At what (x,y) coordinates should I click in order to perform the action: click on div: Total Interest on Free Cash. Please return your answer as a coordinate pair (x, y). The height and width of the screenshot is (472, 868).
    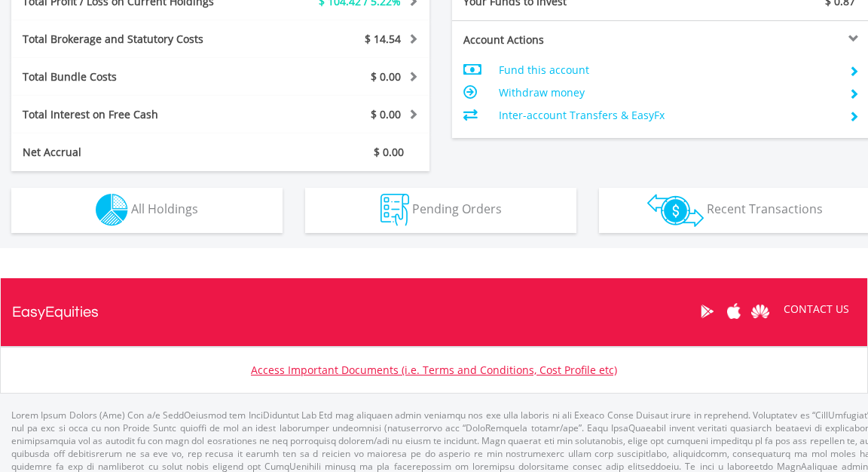
    Looking at the image, I should click on (133, 114).